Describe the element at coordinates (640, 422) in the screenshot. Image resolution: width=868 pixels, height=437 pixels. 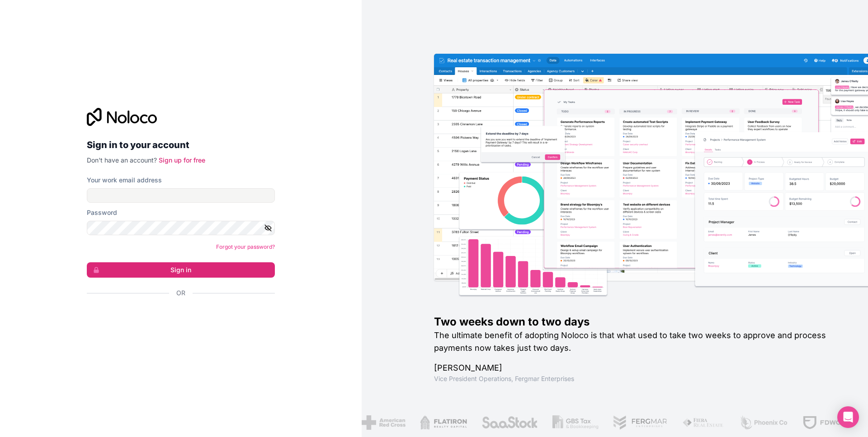
I see `img: /assets/fergmar-CudnrXN5.png` at that location.